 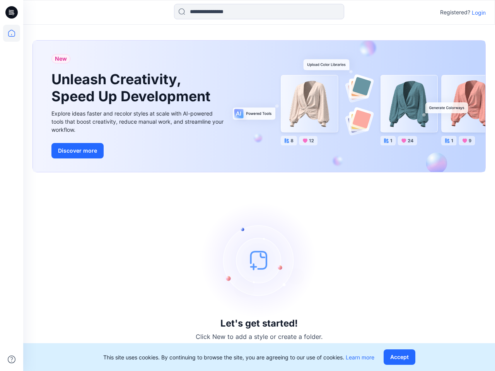 I want to click on a: Discover more, so click(x=138, y=151).